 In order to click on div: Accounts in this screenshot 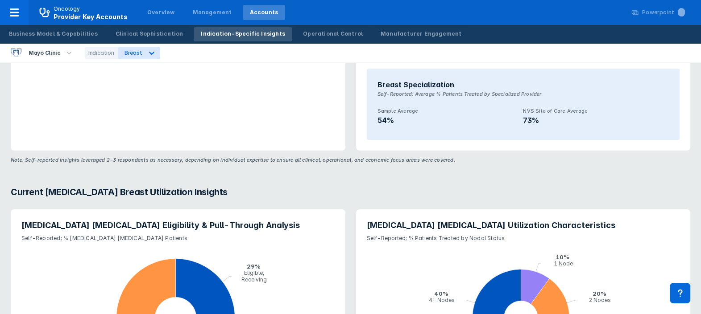, I will do `click(264, 12)`.